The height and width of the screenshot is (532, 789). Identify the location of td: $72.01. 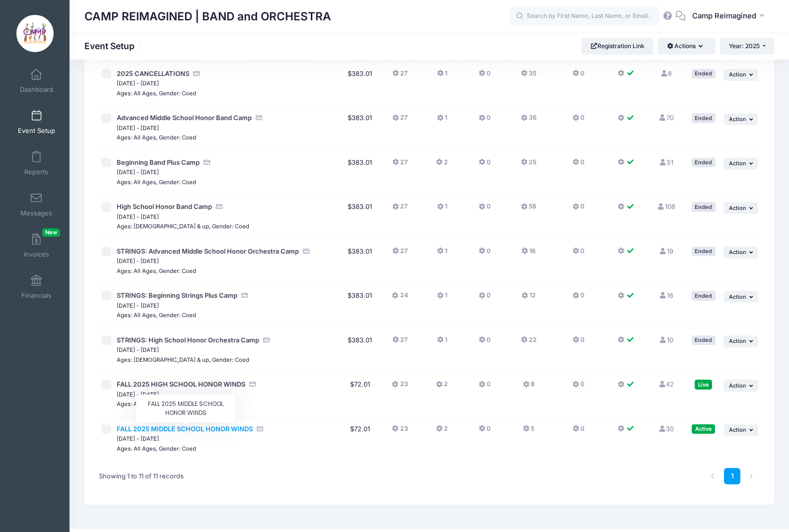
(359, 395).